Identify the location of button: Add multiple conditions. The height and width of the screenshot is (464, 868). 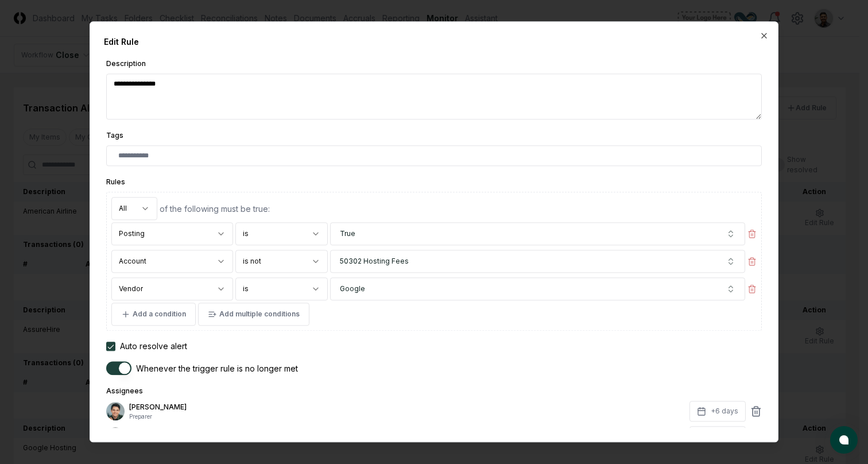
(254, 314).